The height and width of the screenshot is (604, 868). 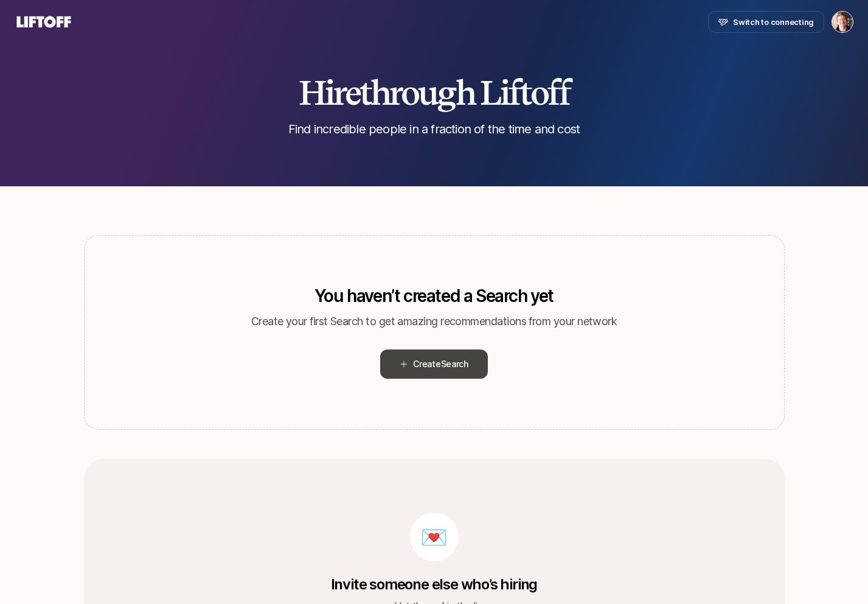 I want to click on span: Create, so click(x=440, y=364).